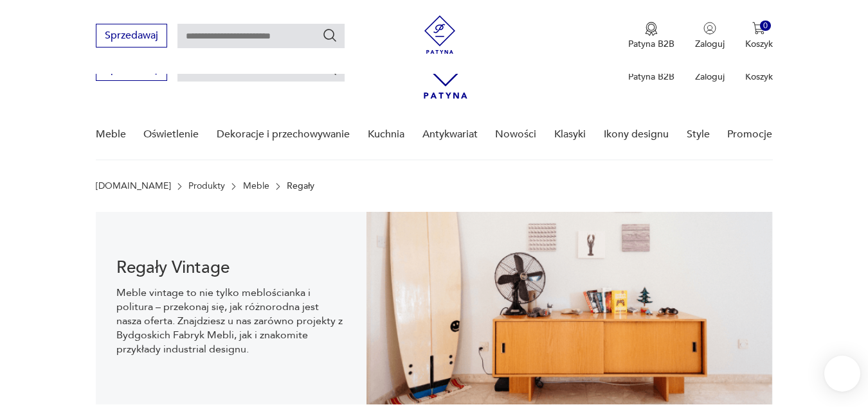  Describe the element at coordinates (569, 308) in the screenshot. I see `img: dff48e7735fce9207bfd6a1aaa639af4.png` at that location.